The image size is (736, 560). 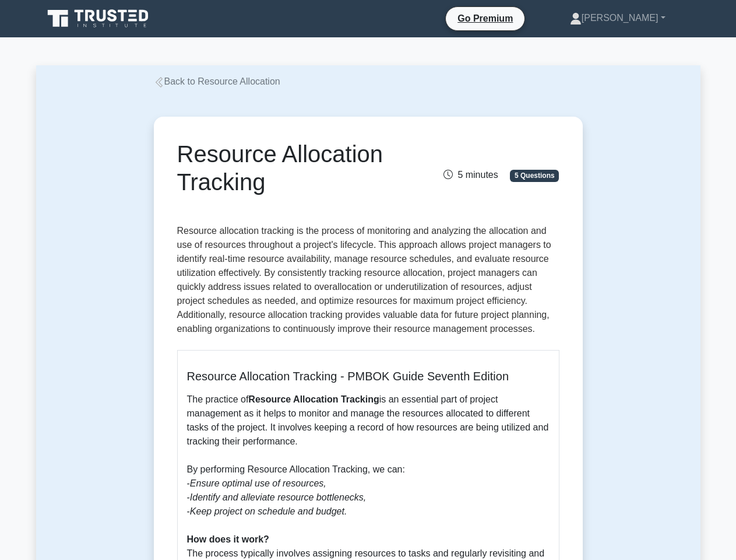 I want to click on i: Identify and alleviate resource bottlenecks,, so click(x=278, y=497).